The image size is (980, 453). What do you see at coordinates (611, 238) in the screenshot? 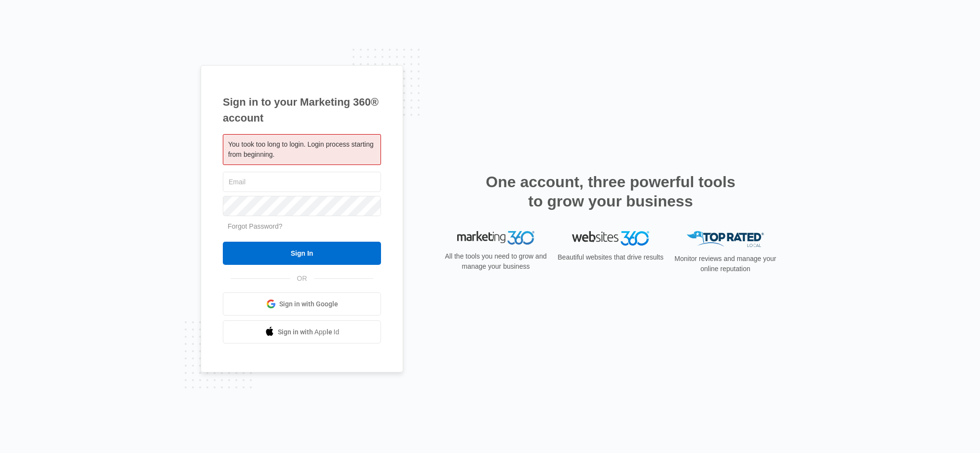
I see `img: Websites 360` at bounding box center [611, 238].